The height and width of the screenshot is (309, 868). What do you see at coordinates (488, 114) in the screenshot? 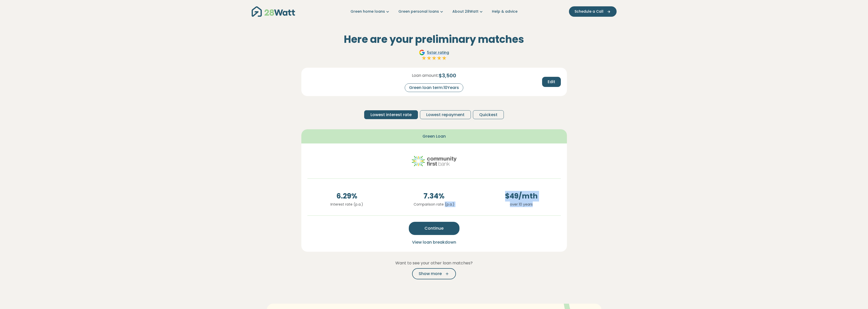
I see `button: Quickest` at bounding box center [488, 114].